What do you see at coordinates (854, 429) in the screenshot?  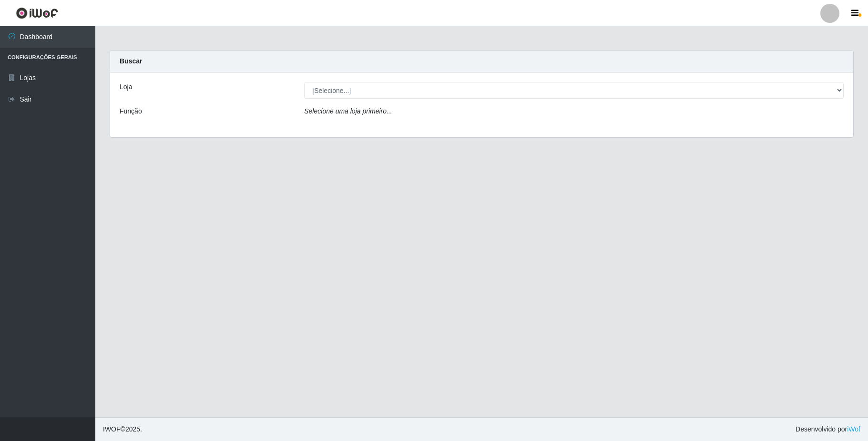 I see `a: iWof` at bounding box center [854, 429].